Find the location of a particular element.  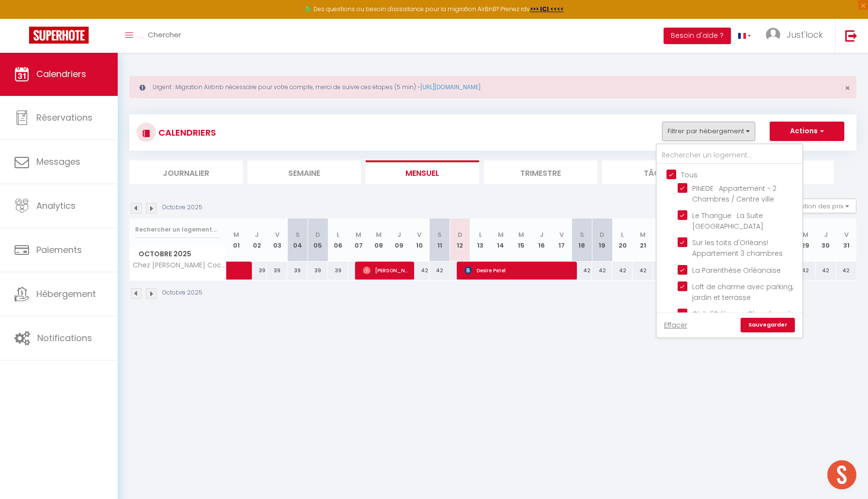

span: Loft de charme avec parking, jardin et terrasse is located at coordinates (742, 292).